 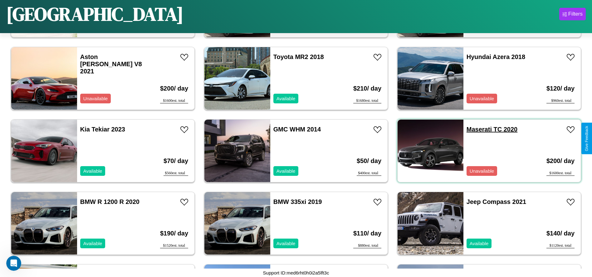 I want to click on p: Support ID: med6rht0h0i2a5lft3c, so click(x=296, y=272).